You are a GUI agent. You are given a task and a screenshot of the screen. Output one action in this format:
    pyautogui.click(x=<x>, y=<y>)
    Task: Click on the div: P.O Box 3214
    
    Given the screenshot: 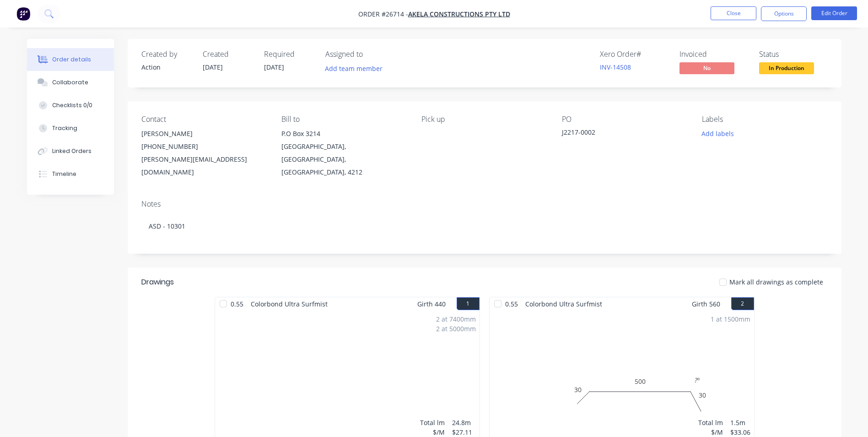 What is the action you would take?
    pyautogui.click(x=344, y=134)
    